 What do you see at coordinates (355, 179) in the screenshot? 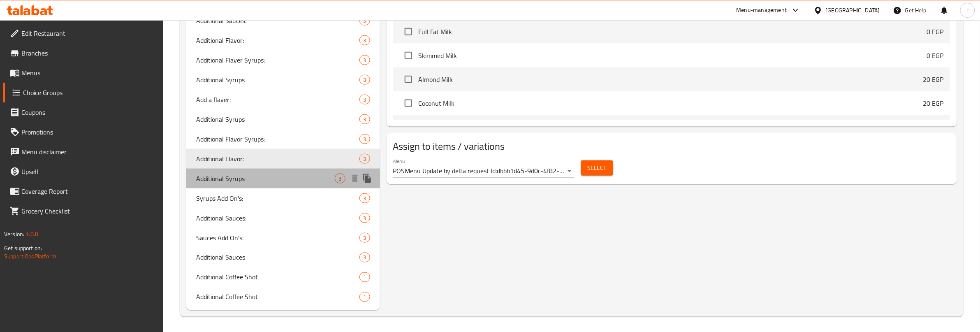
I see `button: delete` at bounding box center [355, 179].